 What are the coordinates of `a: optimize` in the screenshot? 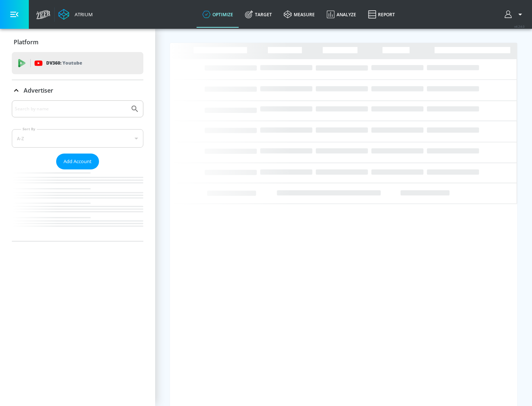 It's located at (218, 14).